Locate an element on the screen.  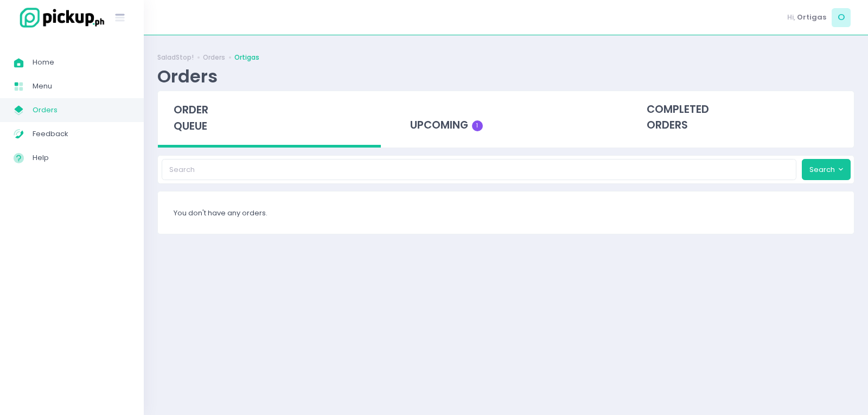
span: Feedback is located at coordinates (81, 134).